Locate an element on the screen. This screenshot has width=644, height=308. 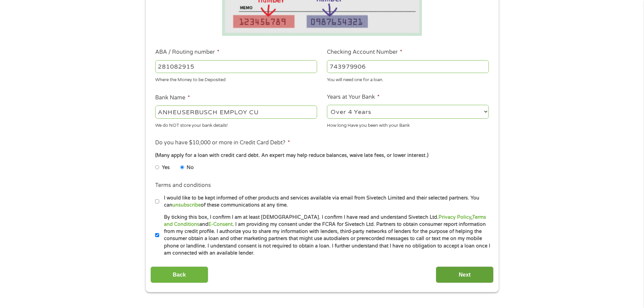
div: You will need one for a loan. is located at coordinates (407, 79).